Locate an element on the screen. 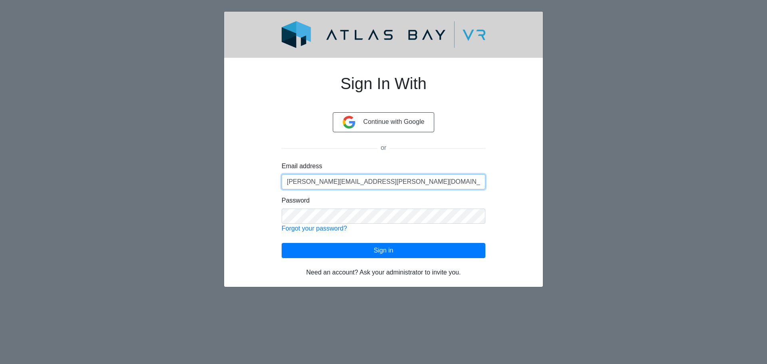  h1: Sign In With is located at coordinates (384, 88).